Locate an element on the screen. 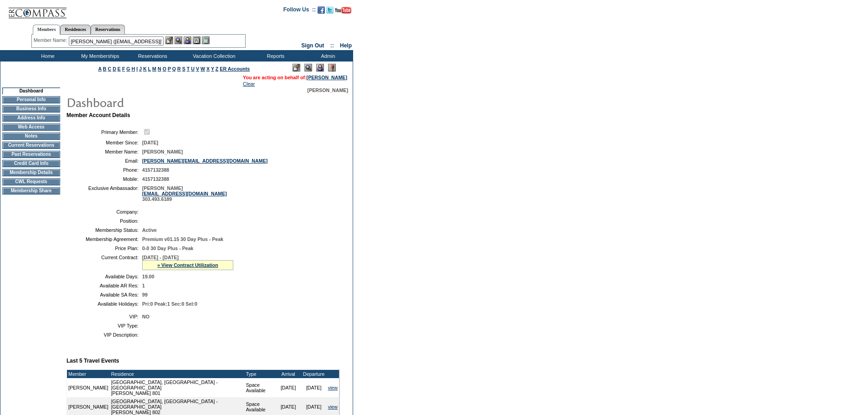  a: U is located at coordinates (193, 69).